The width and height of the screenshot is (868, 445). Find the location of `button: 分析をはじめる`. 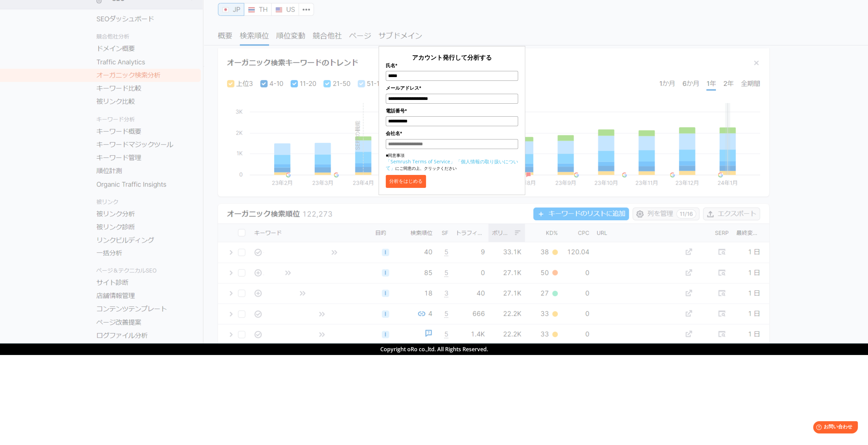

button: 分析をはじめる is located at coordinates (406, 181).